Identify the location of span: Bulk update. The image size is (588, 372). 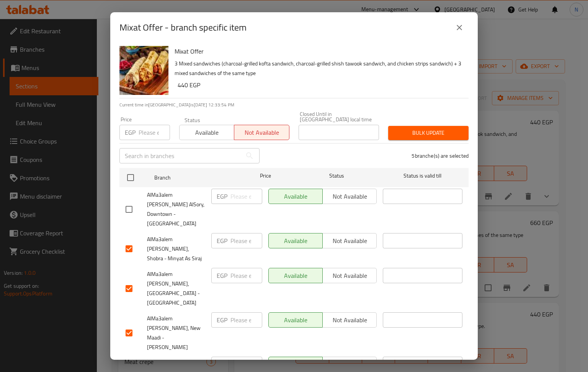
(429, 133).